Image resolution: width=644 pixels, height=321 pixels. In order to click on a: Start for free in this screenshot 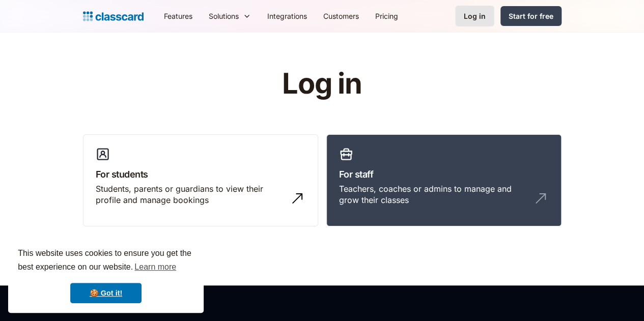, I will do `click(531, 16)`.